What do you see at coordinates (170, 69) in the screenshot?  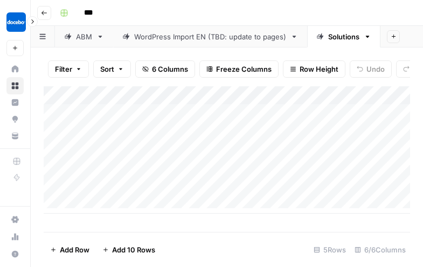 I see `span: 6 Columns` at bounding box center [170, 69].